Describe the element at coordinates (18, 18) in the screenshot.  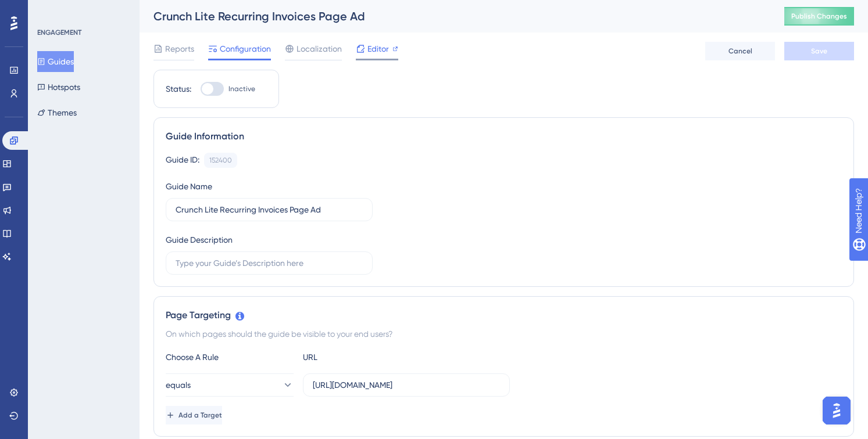
I see `img: launcher-image-alternative-text` at that location.